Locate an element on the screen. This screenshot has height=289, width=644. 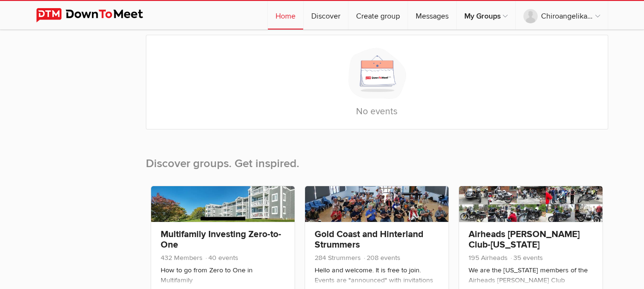
span: 284 Strummers is located at coordinates (338, 257).